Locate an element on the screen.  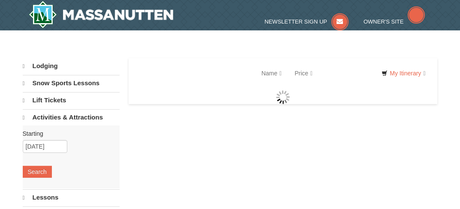
a: Snow Sports Lessons is located at coordinates (71, 83).